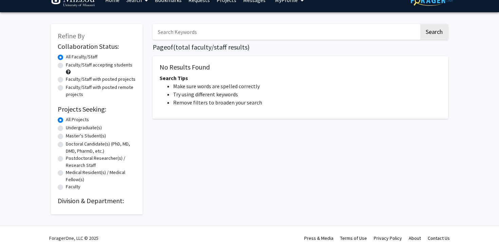 This screenshot has height=250, width=499. What do you see at coordinates (101, 162) in the screenshot?
I see `label: Postdoctoral Researcher(s) / Research Staff` at bounding box center [101, 162].